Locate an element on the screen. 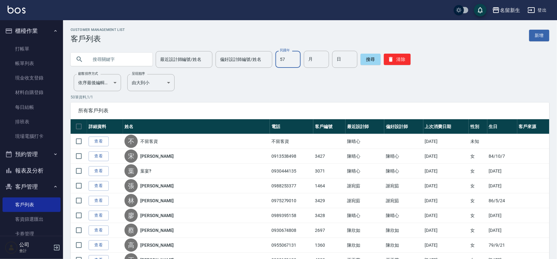 This screenshot has height=259, width=557. p: 會計 is located at coordinates (35, 251).